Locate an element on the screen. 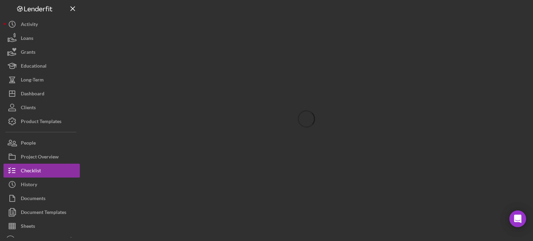 The image size is (533, 241). a: History is located at coordinates (42, 185).